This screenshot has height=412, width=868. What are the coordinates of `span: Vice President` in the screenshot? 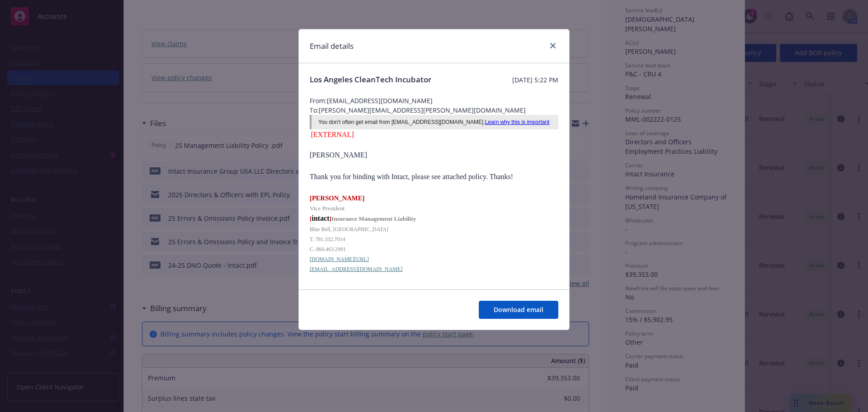 It's located at (327, 208).